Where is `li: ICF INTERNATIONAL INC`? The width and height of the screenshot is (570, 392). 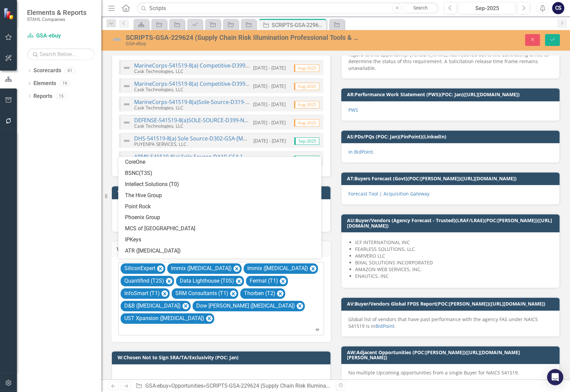 li: ICF INTERNATIONAL INC is located at coordinates (454, 243).